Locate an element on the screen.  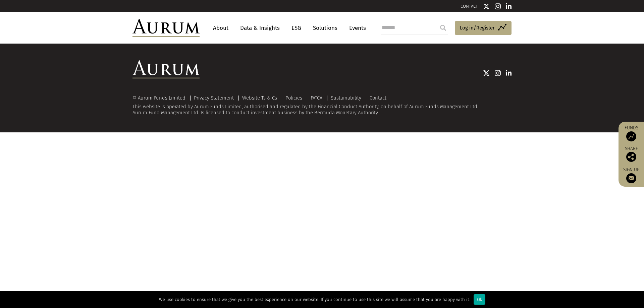
a: Sustainability is located at coordinates (346, 98).